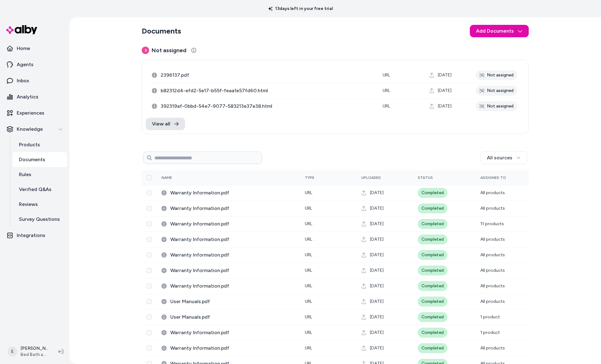 Image resolution: width=601 pixels, height=364 pixels. Describe the element at coordinates (12, 351) in the screenshot. I see `span: E` at that location.